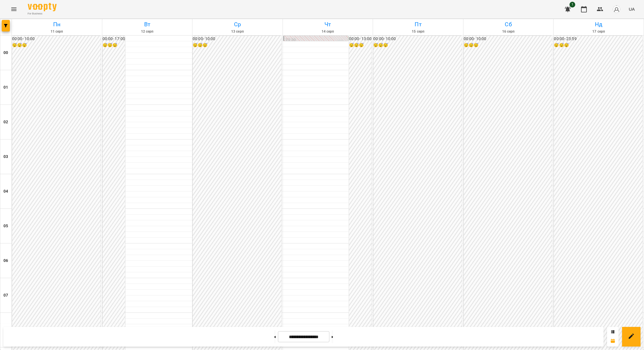 Image resolution: width=644 pixels, height=350 pixels. What do you see at coordinates (147, 25) in the screenshot?
I see `h6: Вт` at bounding box center [147, 25].